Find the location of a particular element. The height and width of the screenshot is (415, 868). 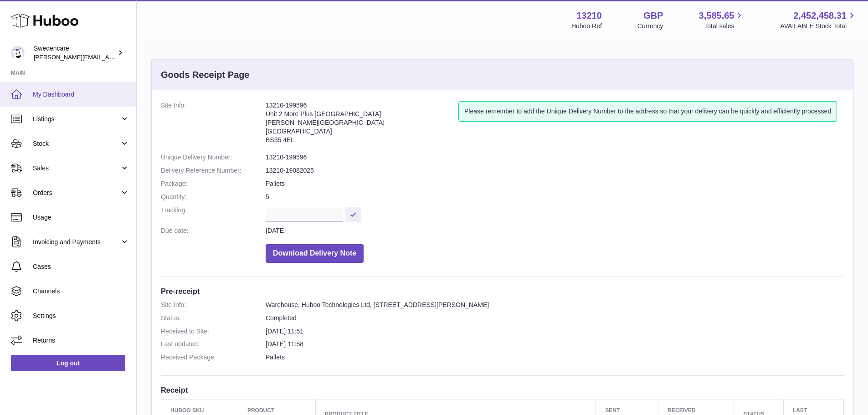

h3: Pre-receipt is located at coordinates (502, 291).